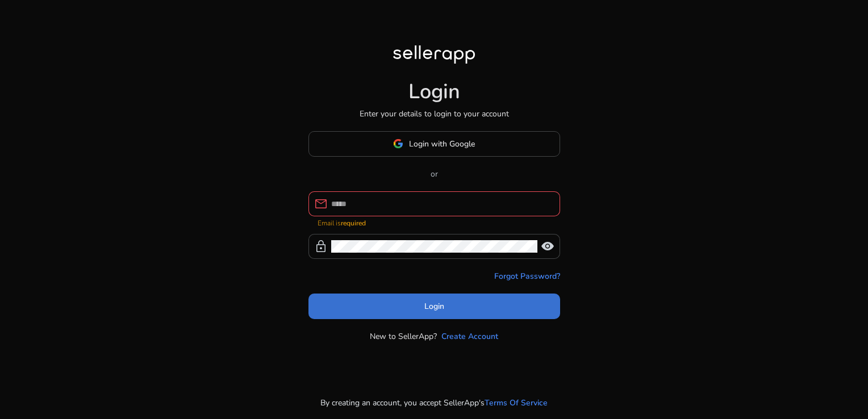 Image resolution: width=868 pixels, height=419 pixels. Describe the element at coordinates (434, 306) in the screenshot. I see `button: Login` at that location.